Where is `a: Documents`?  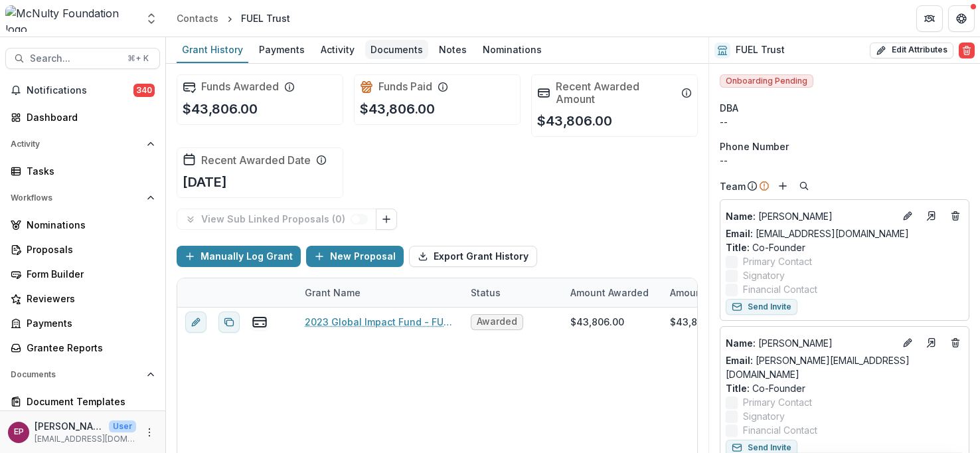 a: Documents is located at coordinates (396, 50).